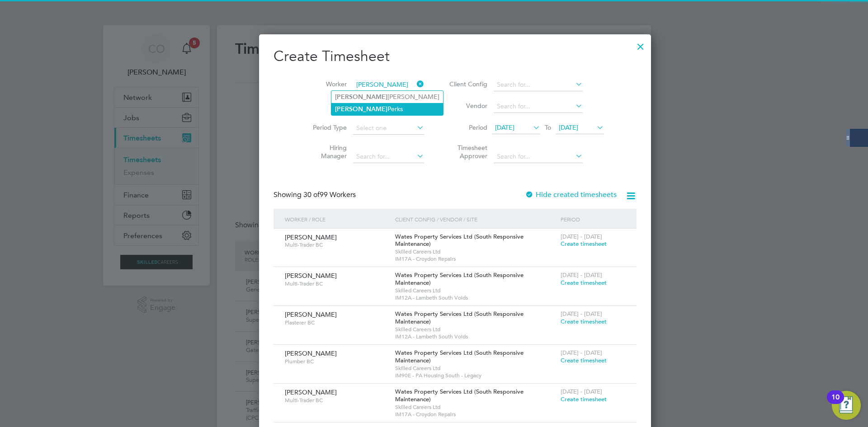 Image resolution: width=868 pixels, height=427 pixels. What do you see at coordinates (548, 127) in the screenshot?
I see `span: To` at bounding box center [548, 127].